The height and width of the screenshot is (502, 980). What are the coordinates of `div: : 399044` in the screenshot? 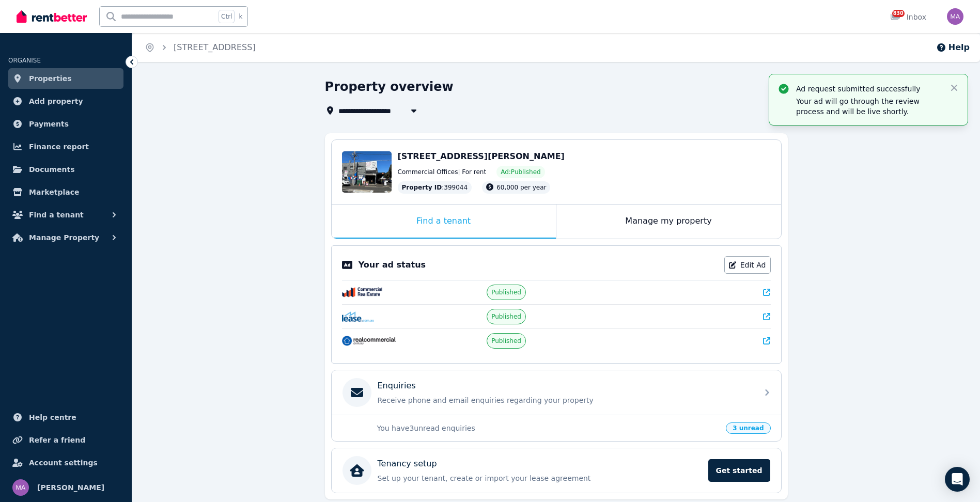 It's located at (435, 188).